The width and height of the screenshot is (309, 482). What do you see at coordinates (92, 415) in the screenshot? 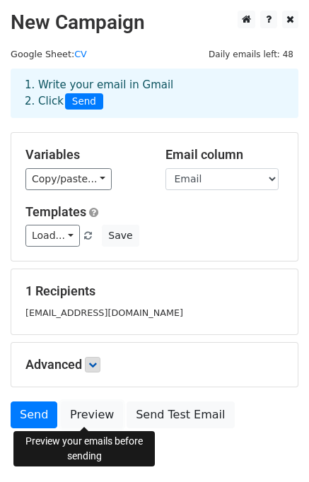
I see `a: Preview` at bounding box center [92, 415].